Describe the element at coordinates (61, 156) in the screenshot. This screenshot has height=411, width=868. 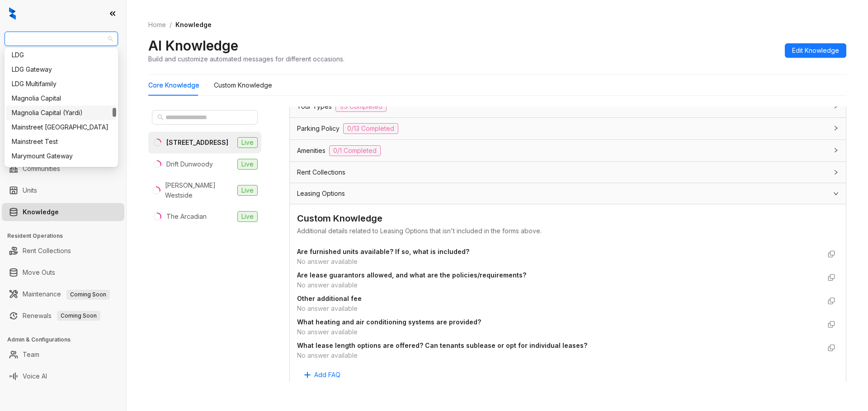
I see `div: Marymount Gateway` at that location.